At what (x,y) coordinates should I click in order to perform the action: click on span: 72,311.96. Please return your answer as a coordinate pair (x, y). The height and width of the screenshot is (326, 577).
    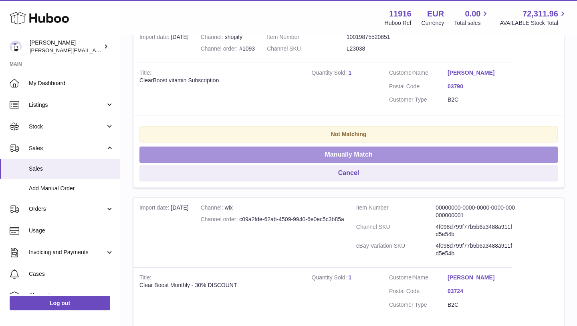
    Looking at the image, I should click on (541, 14).